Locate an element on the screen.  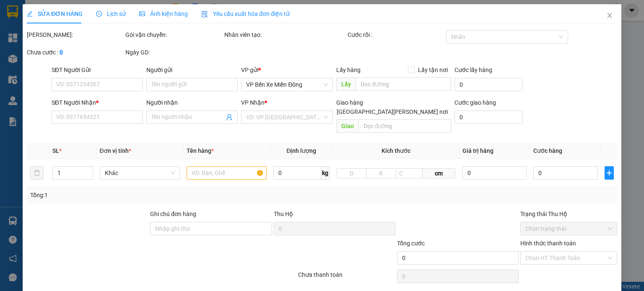
span: Lấy is located at coordinates (346, 84).